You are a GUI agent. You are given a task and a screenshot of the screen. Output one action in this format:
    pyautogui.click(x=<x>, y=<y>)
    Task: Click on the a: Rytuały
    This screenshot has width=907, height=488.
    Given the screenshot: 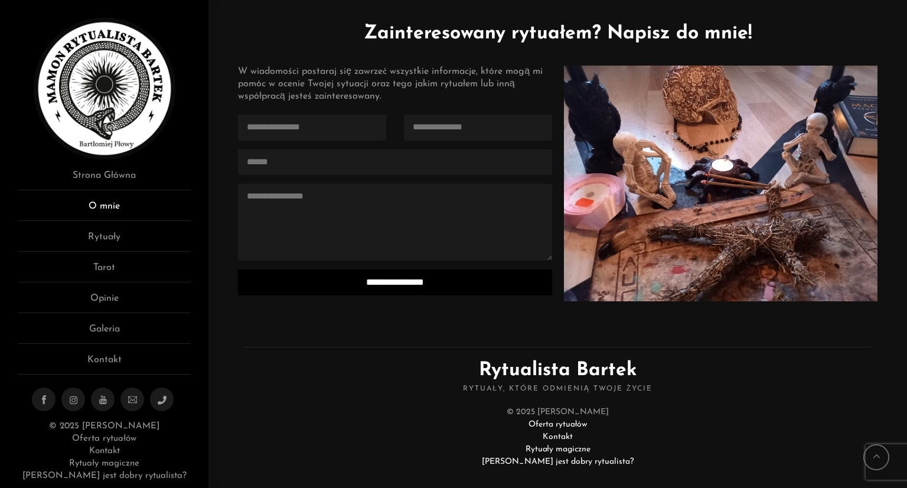 What is the action you would take?
    pyautogui.click(x=104, y=240)
    